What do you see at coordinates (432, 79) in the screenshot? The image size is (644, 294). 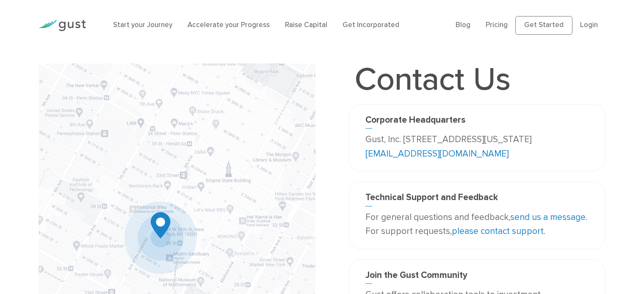 I see `h1: Contact Us` at bounding box center [432, 79].